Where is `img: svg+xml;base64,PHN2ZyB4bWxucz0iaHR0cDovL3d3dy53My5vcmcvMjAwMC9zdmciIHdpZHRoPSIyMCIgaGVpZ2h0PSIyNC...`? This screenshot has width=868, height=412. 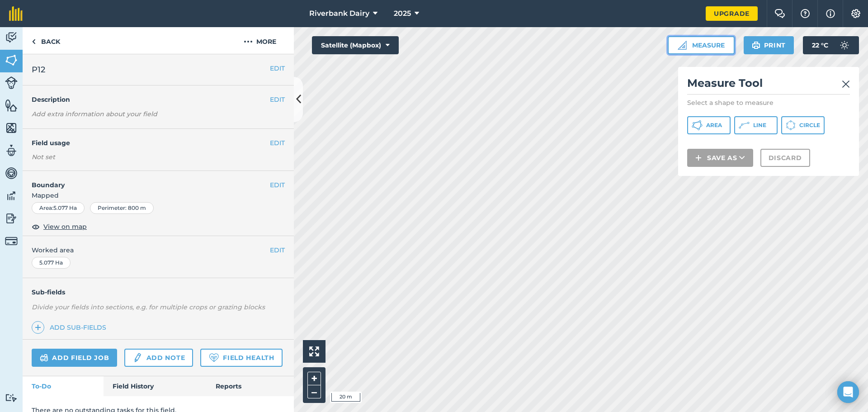
img: svg+xml;base64,PHN2ZyB4bWxucz0iaHR0cDovL3d3dy53My5vcmcvMjAwMC9zdmciIHdpZHRoPSIyMCIgaGVpZ2h0PSIyNC... is located at coordinates (248, 41).